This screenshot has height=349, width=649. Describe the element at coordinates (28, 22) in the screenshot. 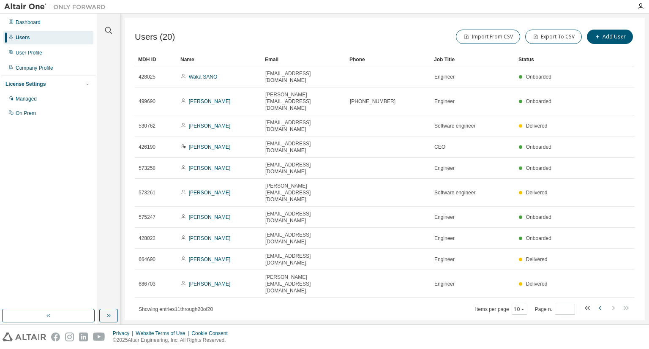

I see `div: Dashboard` at that location.